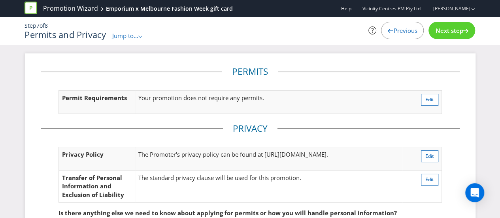 The height and width of the screenshot is (218, 500). I want to click on td: Permit Requirements, so click(97, 102).